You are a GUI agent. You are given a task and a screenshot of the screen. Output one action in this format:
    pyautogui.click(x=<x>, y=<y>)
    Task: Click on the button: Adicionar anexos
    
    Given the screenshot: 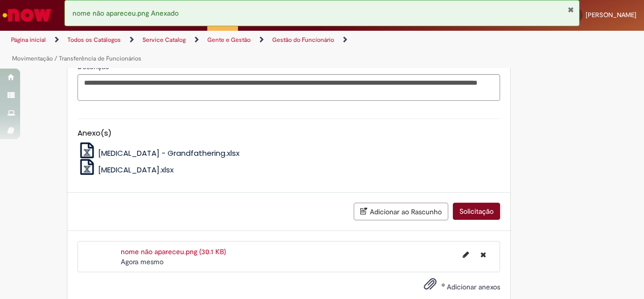 What is the action you would take?
    pyautogui.click(x=430, y=286)
    